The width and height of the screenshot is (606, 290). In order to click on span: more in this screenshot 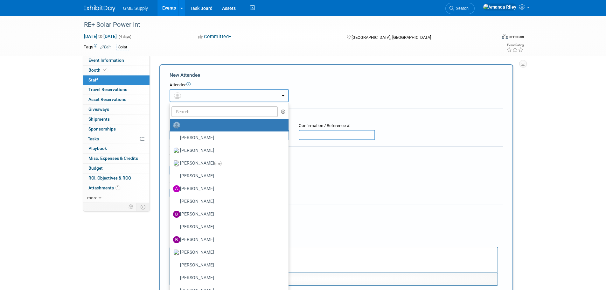, I will do `click(92, 198)`.